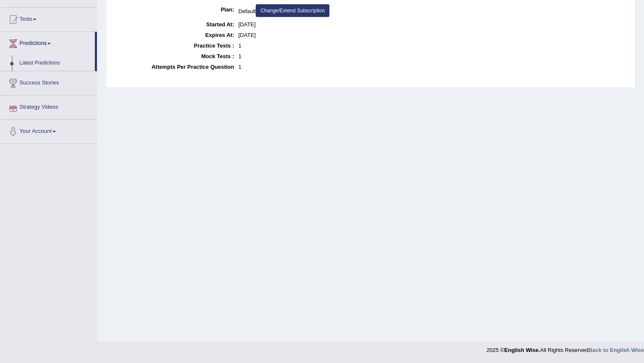 This screenshot has height=363, width=644. Describe the element at coordinates (175, 67) in the screenshot. I see `dt: Attempts Per Practice Question` at that location.